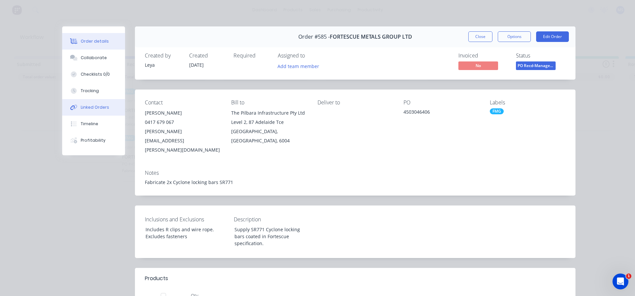 The height and width of the screenshot is (296, 635). What do you see at coordinates (270, 236) in the screenshot?
I see `div: Supply SR771 Cyclone locking bars coated in Fortescue specification.` at bounding box center [270, 236].